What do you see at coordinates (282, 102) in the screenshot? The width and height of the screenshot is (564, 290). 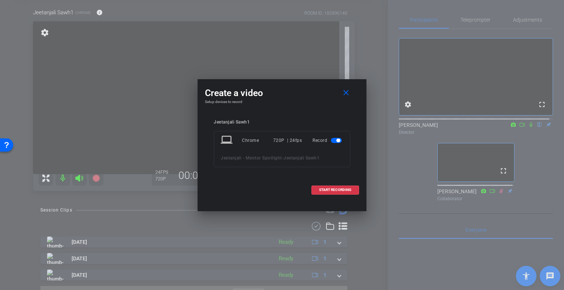 I see `h4: Setup devices to record` at bounding box center [282, 102].